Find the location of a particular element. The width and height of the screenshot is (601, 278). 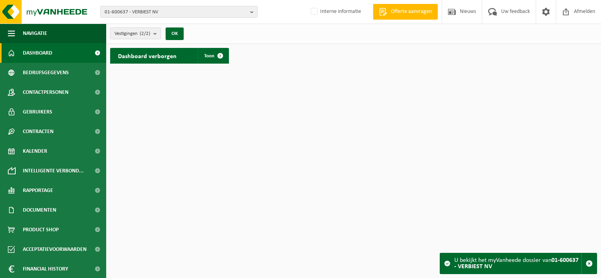

a: Toon is located at coordinates (213, 56).